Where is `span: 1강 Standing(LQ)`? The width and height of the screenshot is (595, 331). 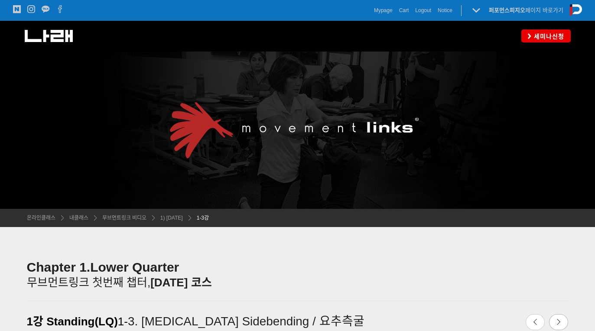 span: 1강 Standing(LQ) is located at coordinates (72, 322).